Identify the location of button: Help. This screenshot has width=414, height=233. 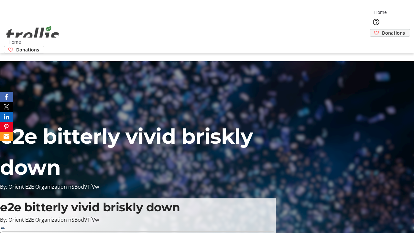
(376, 22).